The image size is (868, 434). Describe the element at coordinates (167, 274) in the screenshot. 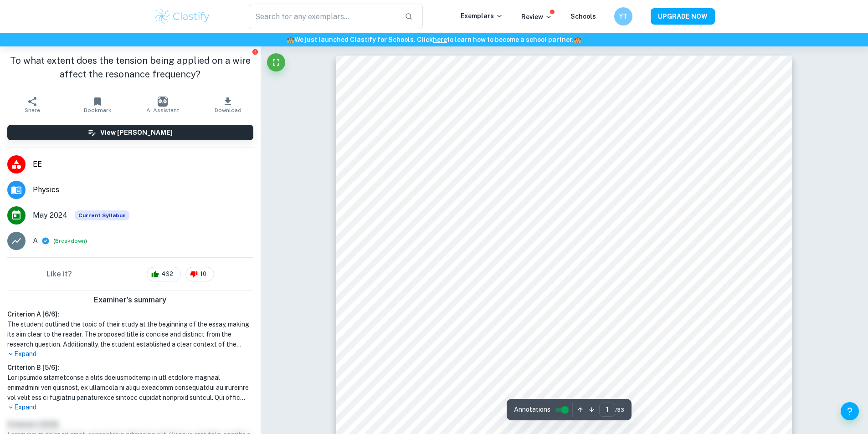

I see `span: 462` at that location.